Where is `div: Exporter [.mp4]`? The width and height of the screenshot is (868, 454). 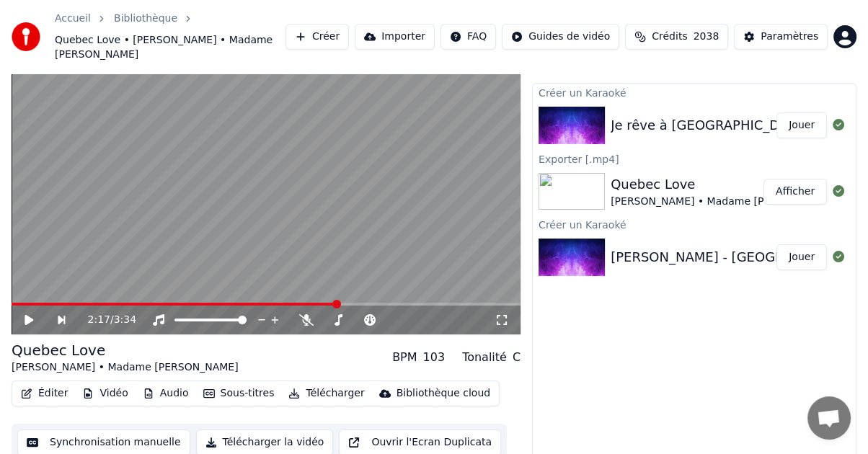
div: Exporter [.mp4] is located at coordinates (695, 158).